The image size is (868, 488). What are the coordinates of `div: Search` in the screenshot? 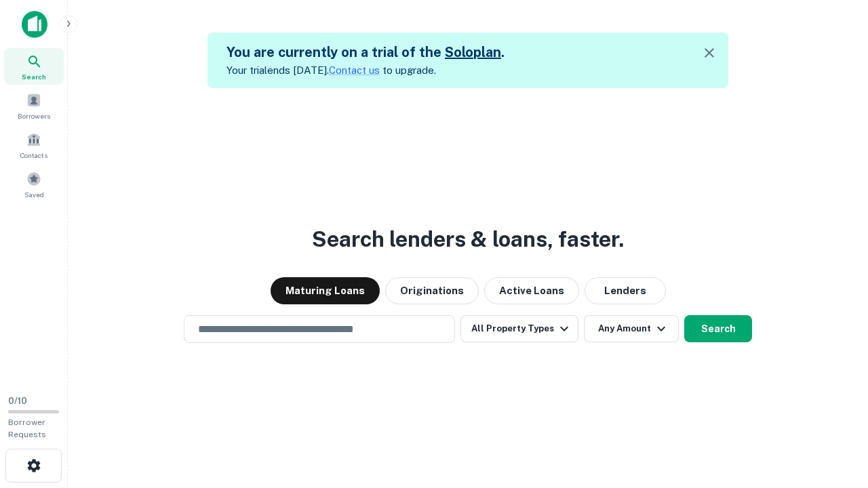 It's located at (34, 67).